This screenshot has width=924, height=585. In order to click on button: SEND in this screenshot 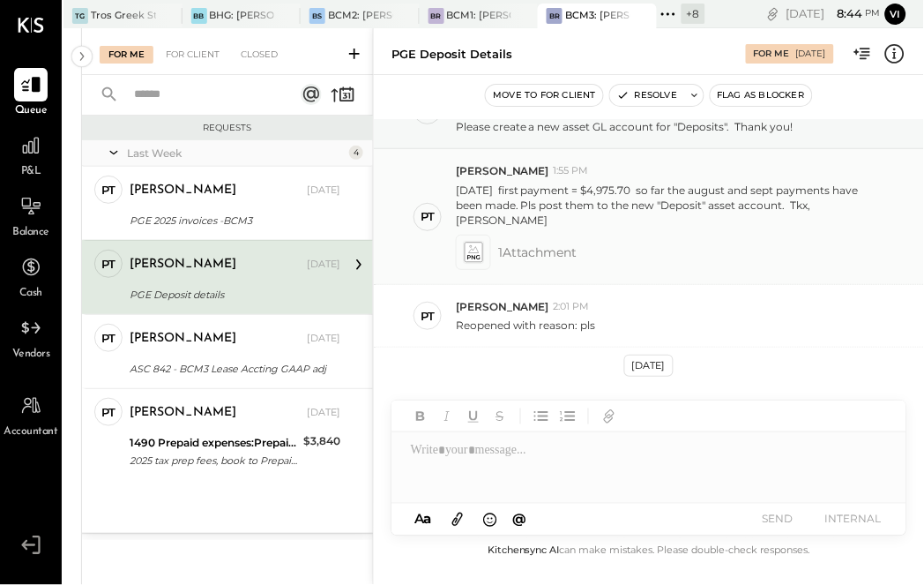, I will do `click(777, 519)`.